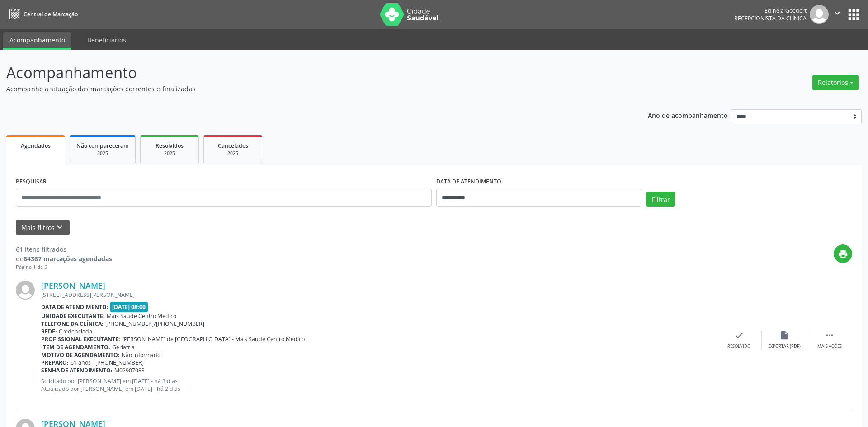  Describe the element at coordinates (76, 347) in the screenshot. I see `b: Item de agendamento:` at that location.